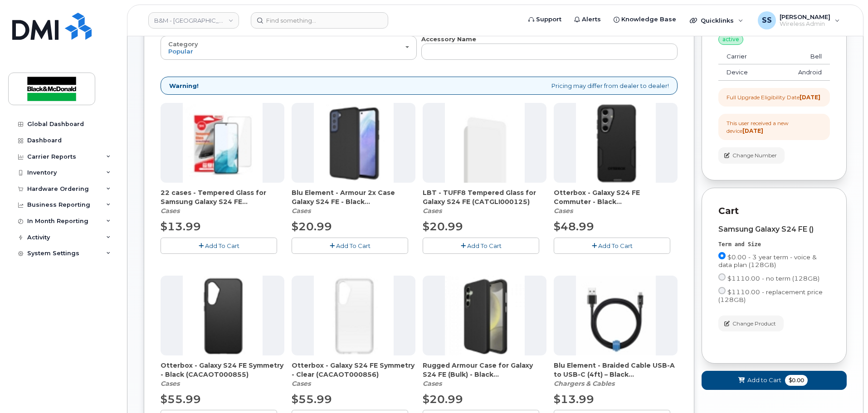 The image size is (868, 413). Describe the element at coordinates (485, 374) in the screenshot. I see `div: Rugged Armour Case for Galaxy S24 FE (Bulk) - Black (CACIBE000658)` at that location.